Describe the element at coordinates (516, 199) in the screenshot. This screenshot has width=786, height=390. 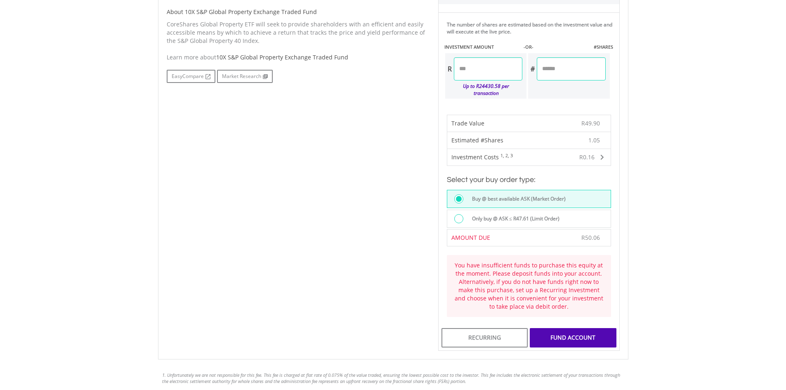
I see `label: Buy @ best available ASK (Market Order)` at that location.